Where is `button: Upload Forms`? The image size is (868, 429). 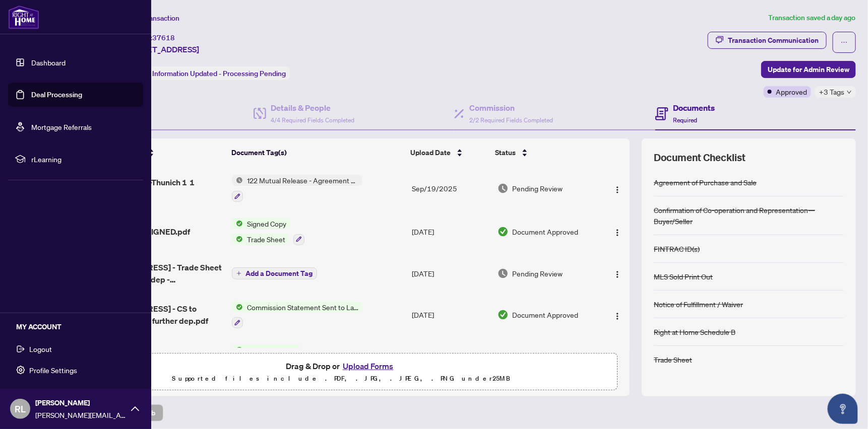
button: Upload Forms is located at coordinates (368, 367).